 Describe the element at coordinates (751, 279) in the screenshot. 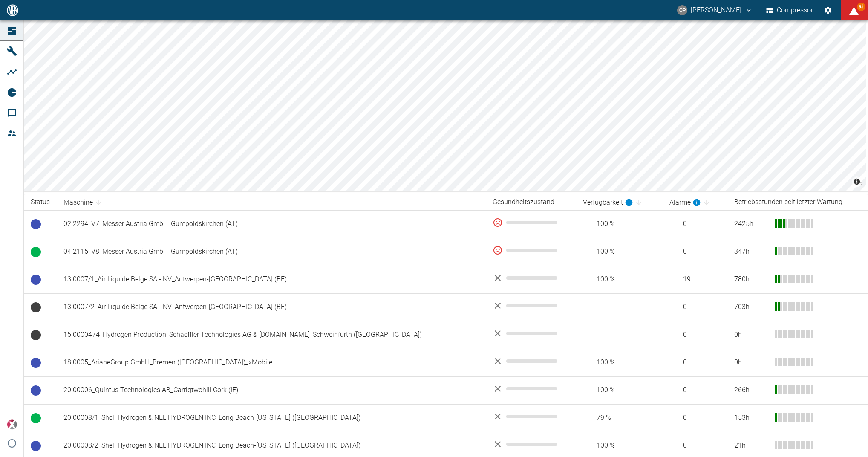

I see `div: 780 h` at that location.